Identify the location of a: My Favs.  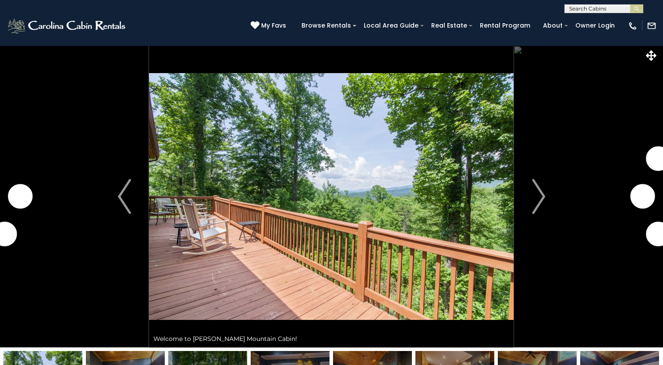
(269, 26).